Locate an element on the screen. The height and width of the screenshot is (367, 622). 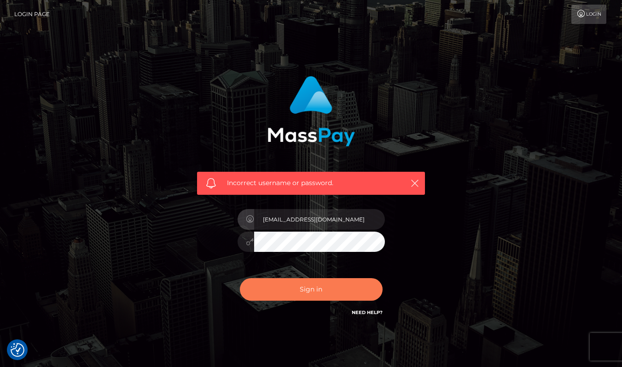
a: Need Help? is located at coordinates (367, 312).